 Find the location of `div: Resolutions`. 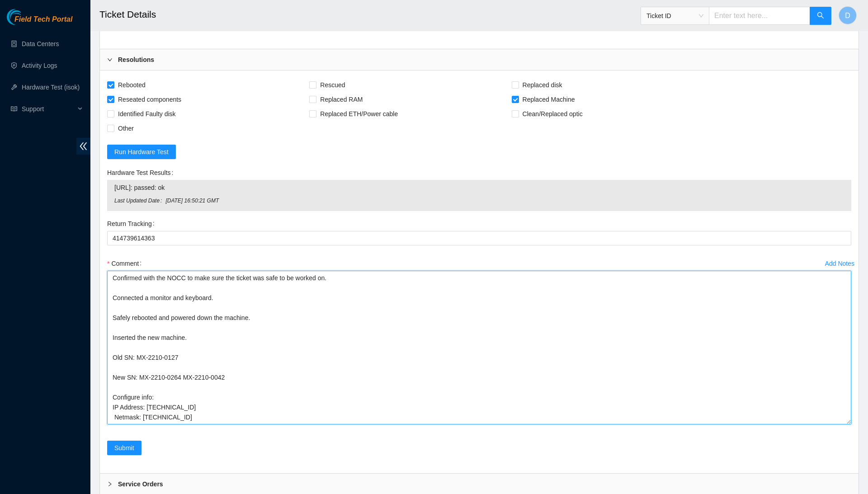

div: Resolutions is located at coordinates (479, 60).